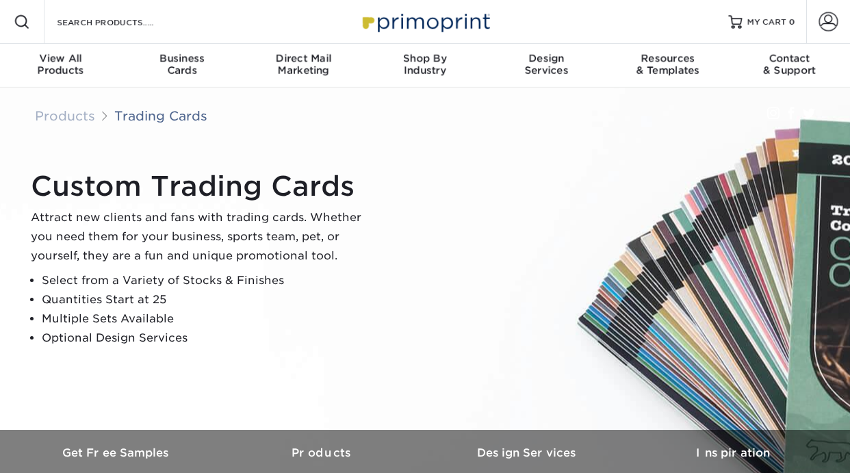 This screenshot has width=850, height=473. Describe the element at coordinates (303, 64) in the screenshot. I see `div: Marketing` at that location.